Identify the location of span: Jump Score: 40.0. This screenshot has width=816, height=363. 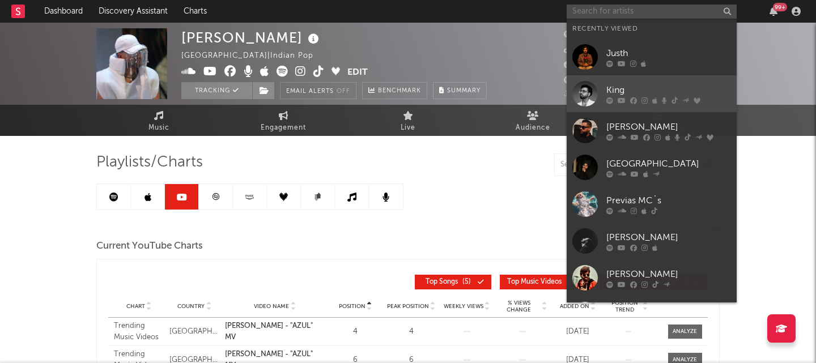
(597, 94).